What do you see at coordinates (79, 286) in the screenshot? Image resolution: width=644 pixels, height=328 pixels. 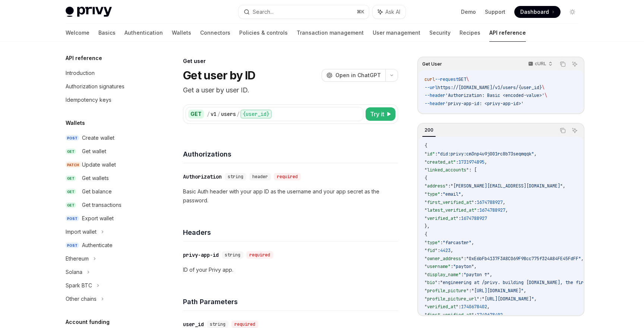 I see `div: Spark BTC` at bounding box center [79, 286].